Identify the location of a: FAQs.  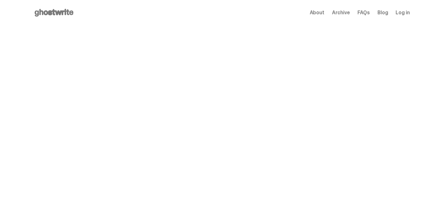
(363, 13).